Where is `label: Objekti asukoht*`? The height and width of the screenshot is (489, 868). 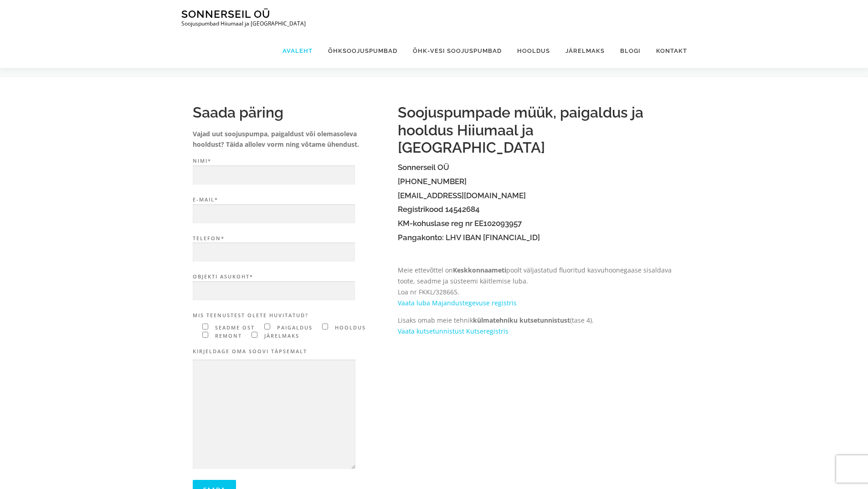
label: Objekti asukoht* is located at coordinates (291, 287).